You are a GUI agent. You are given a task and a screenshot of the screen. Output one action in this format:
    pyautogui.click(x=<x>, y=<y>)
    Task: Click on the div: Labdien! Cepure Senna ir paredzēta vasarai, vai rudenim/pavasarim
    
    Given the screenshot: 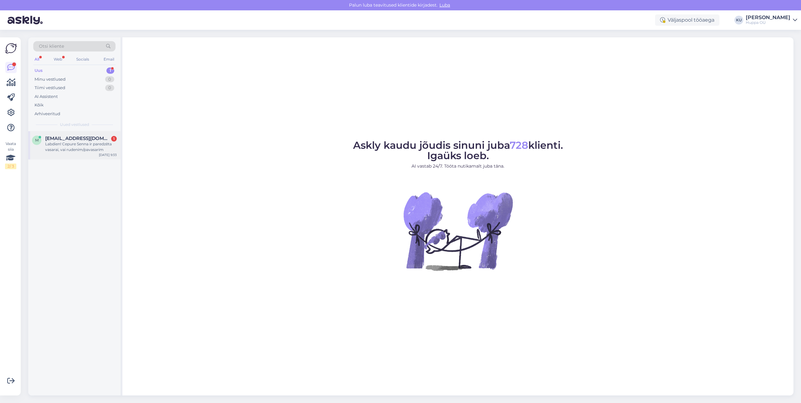 What is the action you would take?
    pyautogui.click(x=81, y=147)
    